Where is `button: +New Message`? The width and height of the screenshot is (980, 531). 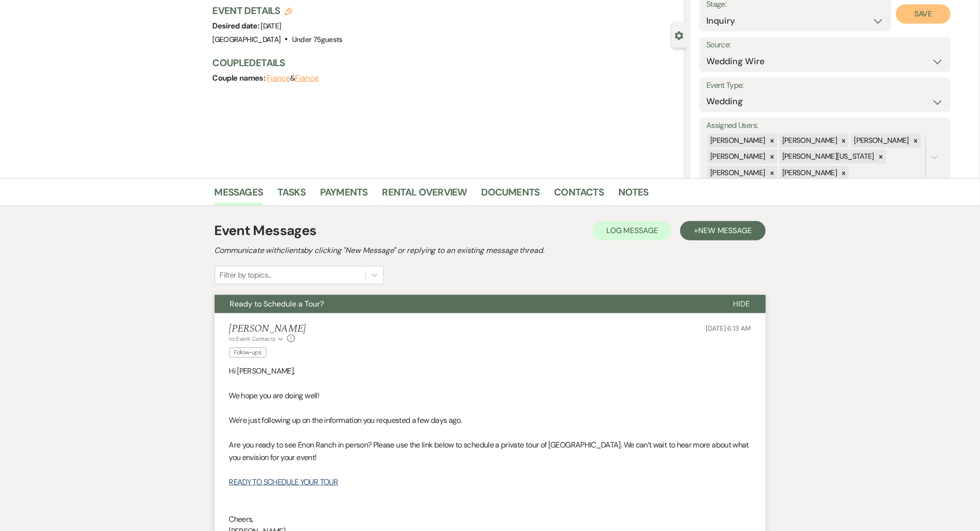
button: +New Message is located at coordinates (722, 231).